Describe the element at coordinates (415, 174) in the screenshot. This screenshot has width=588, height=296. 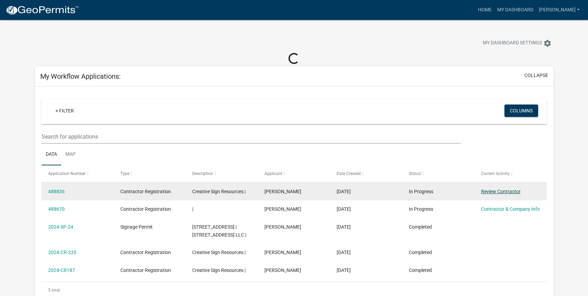
I see `span: Status` at that location.